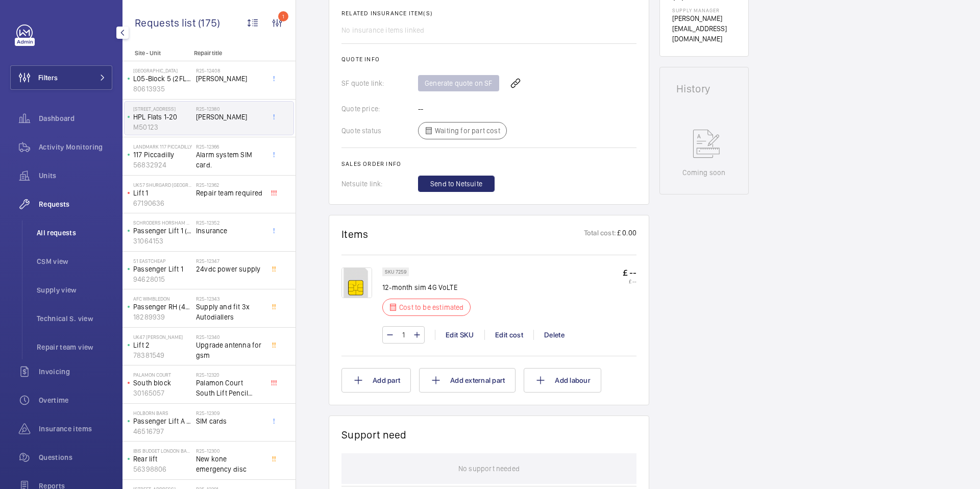  What do you see at coordinates (704, 173) in the screenshot?
I see `p: Coming soon` at bounding box center [704, 173].